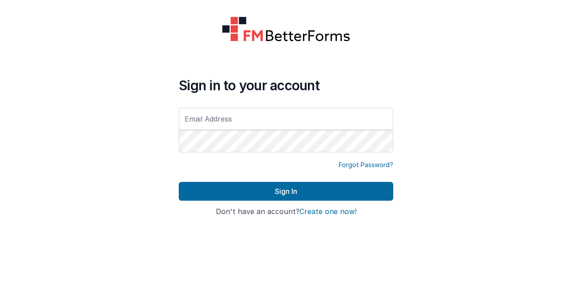 This screenshot has width=572, height=282. Describe the element at coordinates (286, 191) in the screenshot. I see `button: Sign In` at that location.